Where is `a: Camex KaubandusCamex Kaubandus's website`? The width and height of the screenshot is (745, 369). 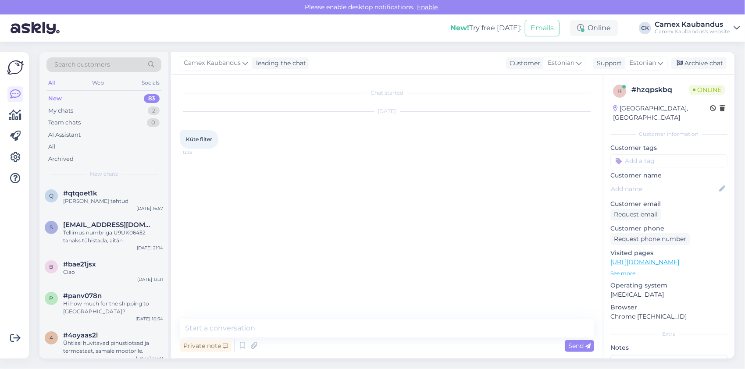 a: Camex KaubandusCamex Kaubandus's website is located at coordinates (697, 28).